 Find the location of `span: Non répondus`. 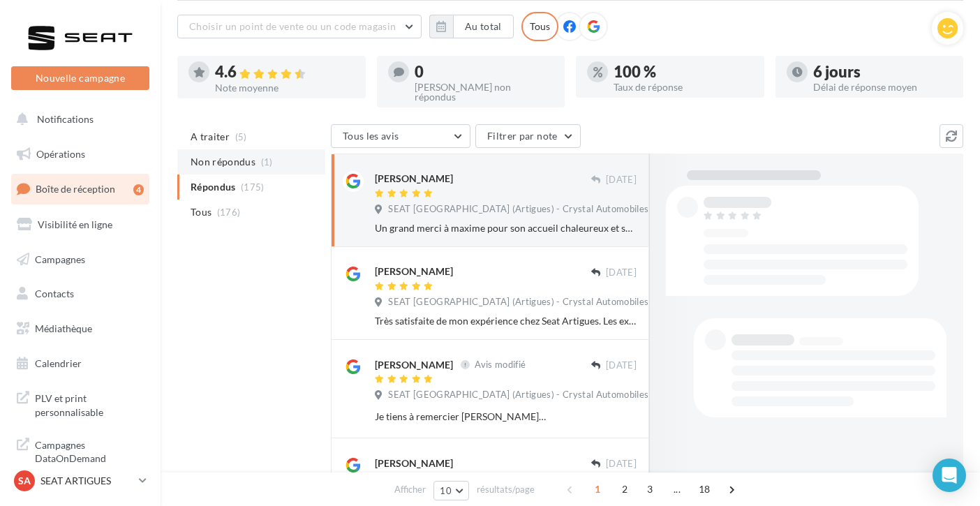

span: Non répondus is located at coordinates (223, 162).